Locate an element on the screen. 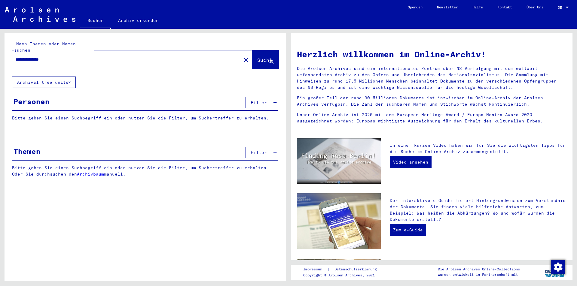 The height and width of the screenshot is (286, 577). button: Clear is located at coordinates (246, 60).